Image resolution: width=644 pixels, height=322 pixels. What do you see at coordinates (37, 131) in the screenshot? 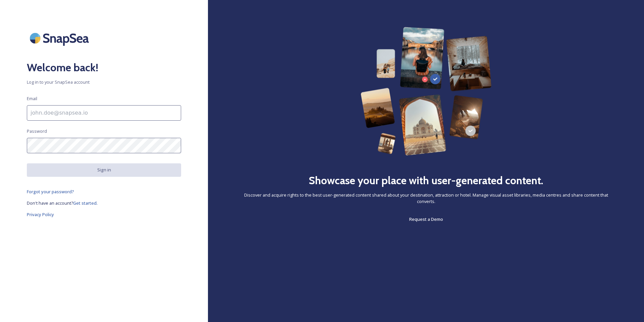
I see `span: Password` at bounding box center [37, 131].